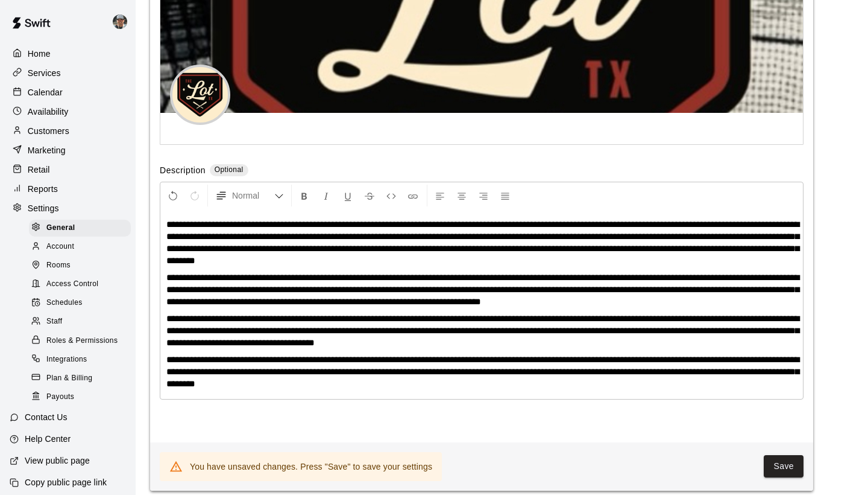 This screenshot has height=495, width=868. I want to click on div: Marketing, so click(67, 150).